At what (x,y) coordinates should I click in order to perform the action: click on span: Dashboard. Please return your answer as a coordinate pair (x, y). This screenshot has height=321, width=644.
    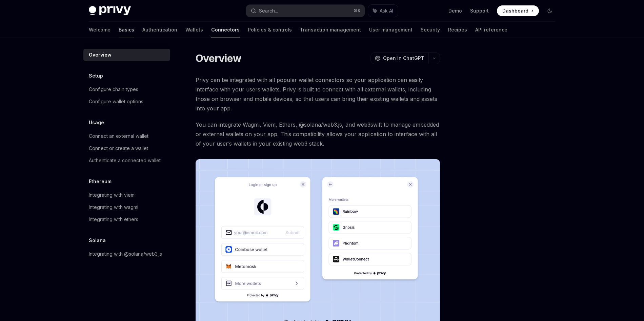
    Looking at the image, I should click on (515, 11).